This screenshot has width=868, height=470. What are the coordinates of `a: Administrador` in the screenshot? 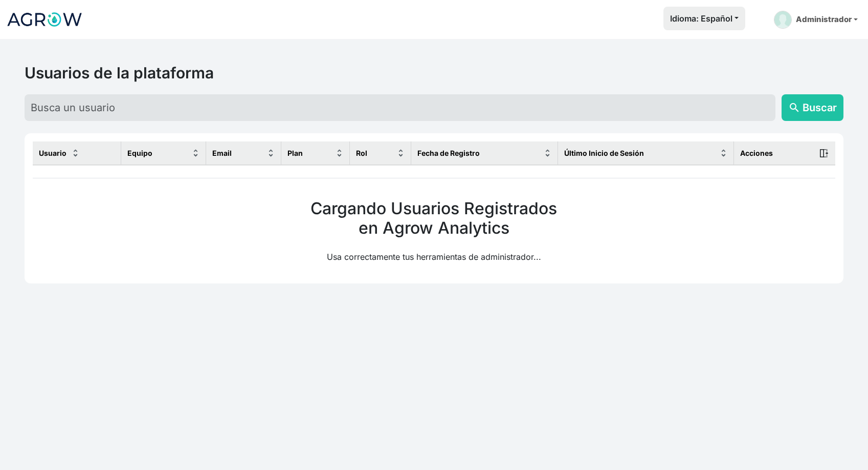 It's located at (816, 20).